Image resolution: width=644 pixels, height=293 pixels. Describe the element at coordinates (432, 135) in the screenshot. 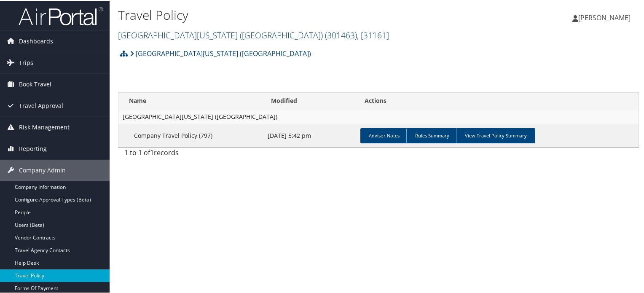

I see `a: Rules Summary` at that location.